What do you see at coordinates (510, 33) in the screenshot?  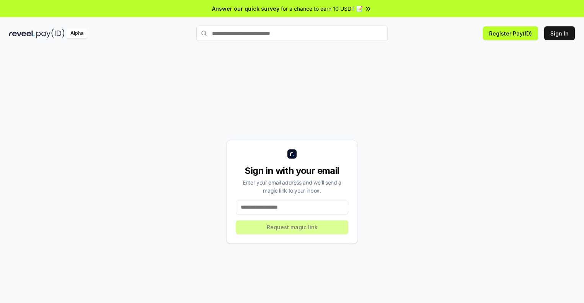 I see `button: Register Pay(ID)` at bounding box center [510, 33].